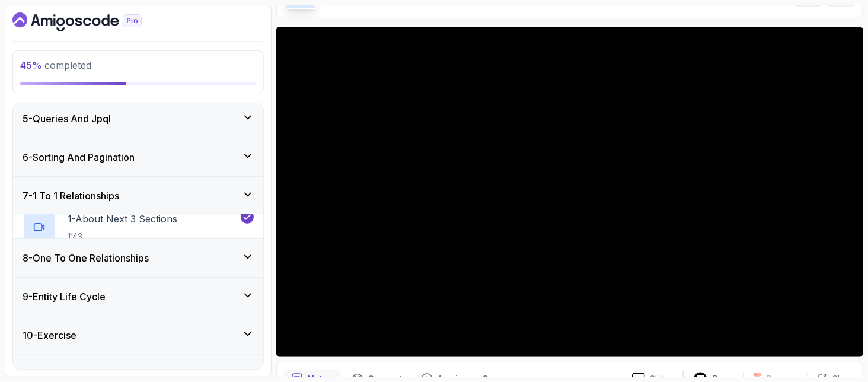 The width and height of the screenshot is (868, 382). What do you see at coordinates (66, 119) in the screenshot?
I see `h3: 5 - Queries And Jpql` at bounding box center [66, 119].